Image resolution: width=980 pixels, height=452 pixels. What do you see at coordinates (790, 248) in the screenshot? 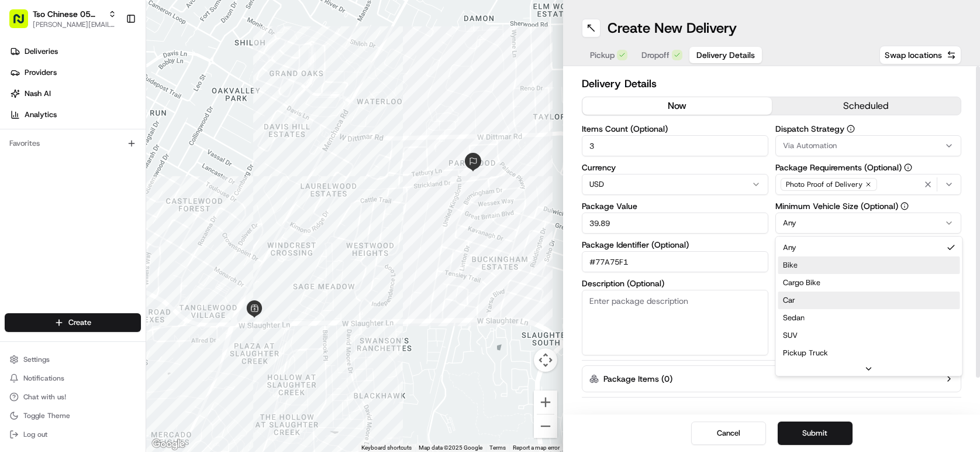
I see `span: Any` at bounding box center [790, 248].